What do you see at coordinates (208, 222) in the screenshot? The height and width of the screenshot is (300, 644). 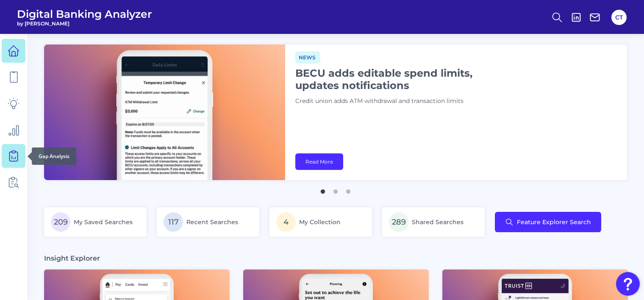 I see `a: 117Recent Searches` at bounding box center [208, 222].